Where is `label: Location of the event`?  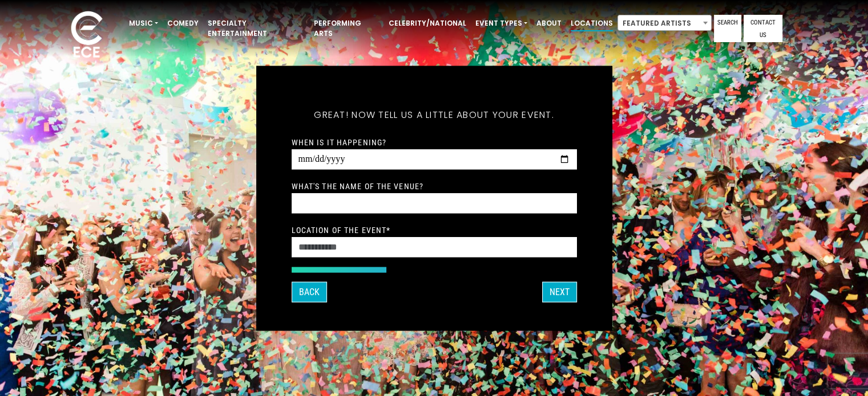 label: Location of the event is located at coordinates (341, 230).